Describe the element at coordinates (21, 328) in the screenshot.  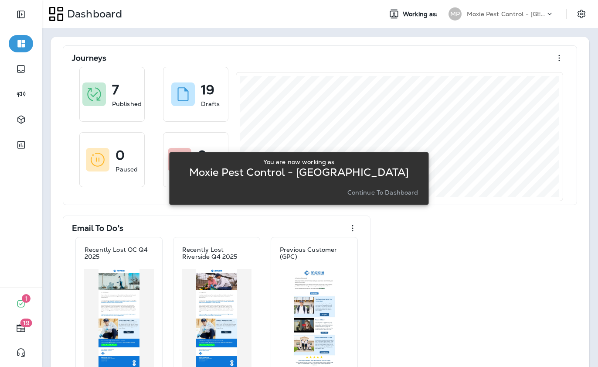
I see `button: 19` at that location.